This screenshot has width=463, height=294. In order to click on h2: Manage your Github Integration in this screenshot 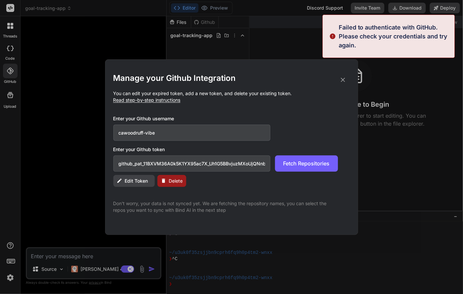, I will do `click(232, 78)`.